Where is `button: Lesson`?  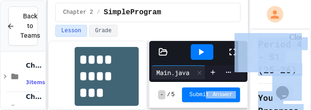
button: Lesson is located at coordinates (71, 31).